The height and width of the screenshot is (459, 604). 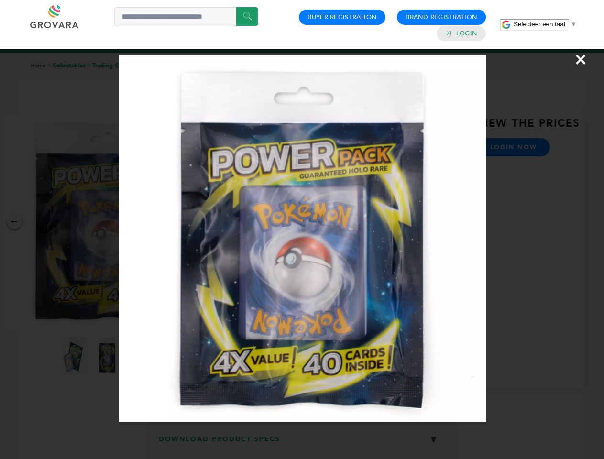 What do you see at coordinates (186, 17) in the screenshot?
I see `input: Search a product or brand...` at bounding box center [186, 17].